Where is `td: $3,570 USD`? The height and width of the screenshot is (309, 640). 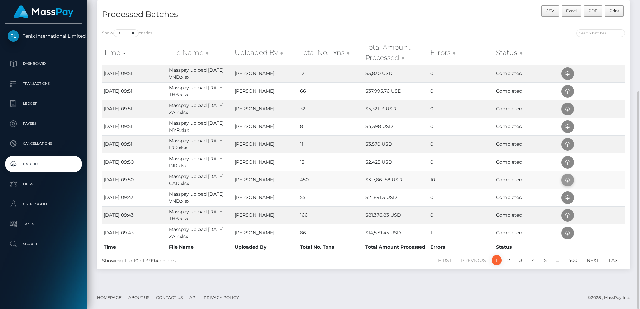 td: $3,570 USD is located at coordinates (396, 144).